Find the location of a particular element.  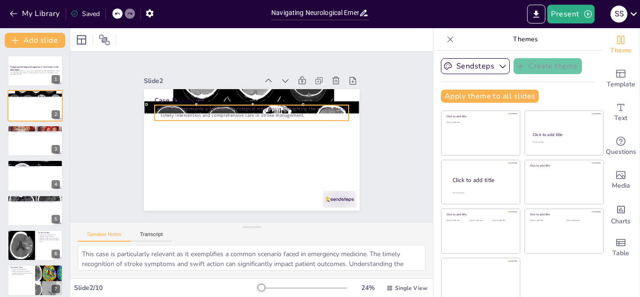

div: Add text boxes is located at coordinates (621, 112).